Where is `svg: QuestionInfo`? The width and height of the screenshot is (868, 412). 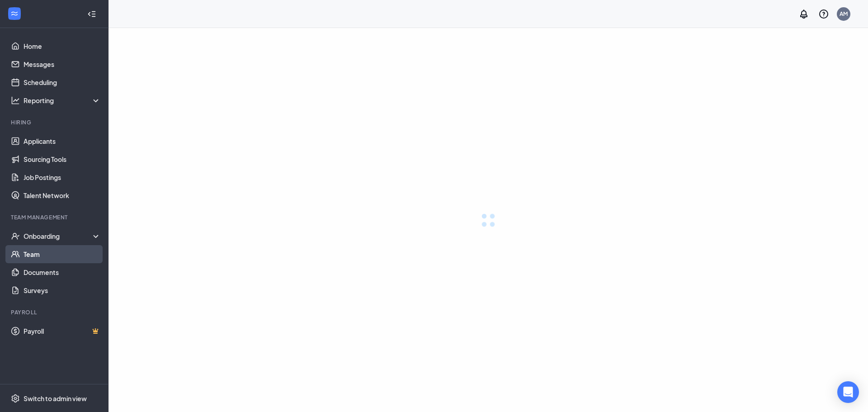
svg: QuestionInfo is located at coordinates (823, 14).